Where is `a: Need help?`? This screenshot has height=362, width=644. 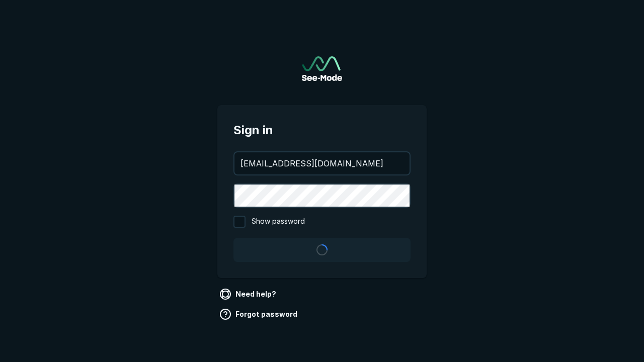
a: Need help? is located at coordinates (248, 294).